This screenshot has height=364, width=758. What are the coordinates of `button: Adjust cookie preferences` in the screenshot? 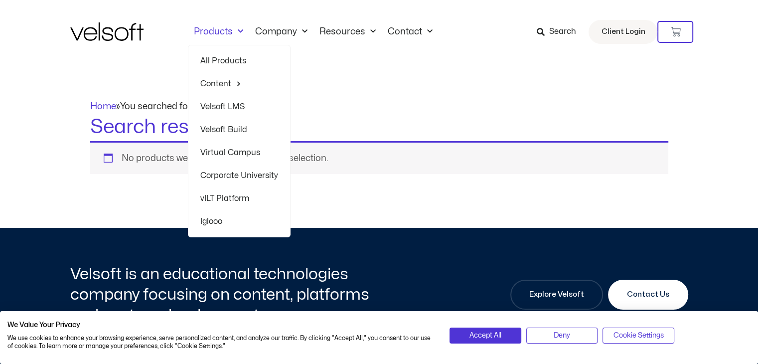 It's located at (638, 335).